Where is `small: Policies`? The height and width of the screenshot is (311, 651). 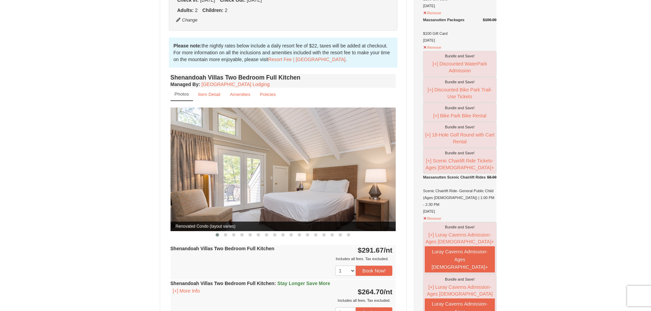
small: Policies is located at coordinates (268, 94).